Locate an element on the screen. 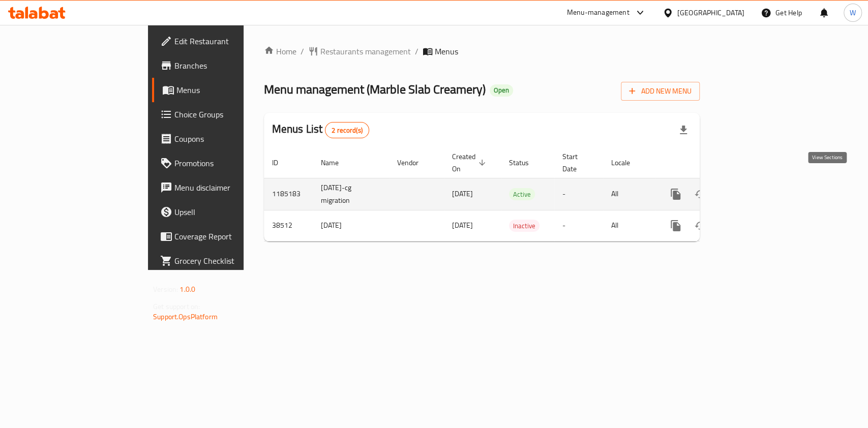 This screenshot has height=428, width=868. span: Menu disclaimer is located at coordinates (229, 187).